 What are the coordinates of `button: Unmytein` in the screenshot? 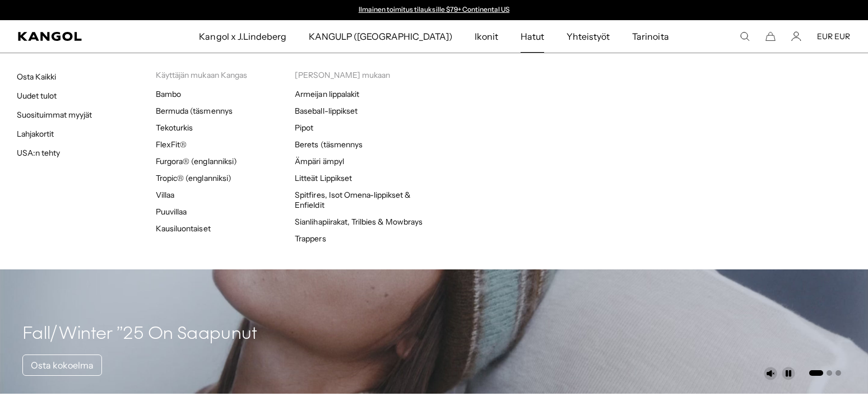 It's located at (771, 374).